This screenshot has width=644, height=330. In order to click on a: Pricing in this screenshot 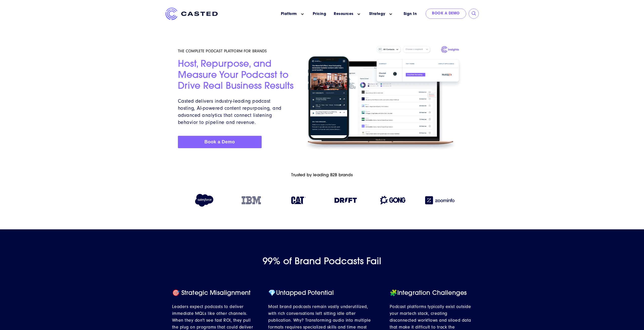, I will do `click(320, 14)`.